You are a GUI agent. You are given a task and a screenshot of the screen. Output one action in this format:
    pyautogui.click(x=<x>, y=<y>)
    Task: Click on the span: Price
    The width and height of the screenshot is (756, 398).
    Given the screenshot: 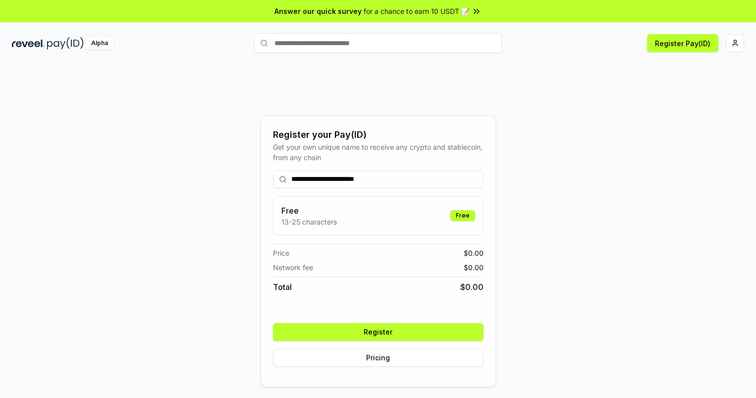 What is the action you would take?
    pyautogui.click(x=281, y=253)
    